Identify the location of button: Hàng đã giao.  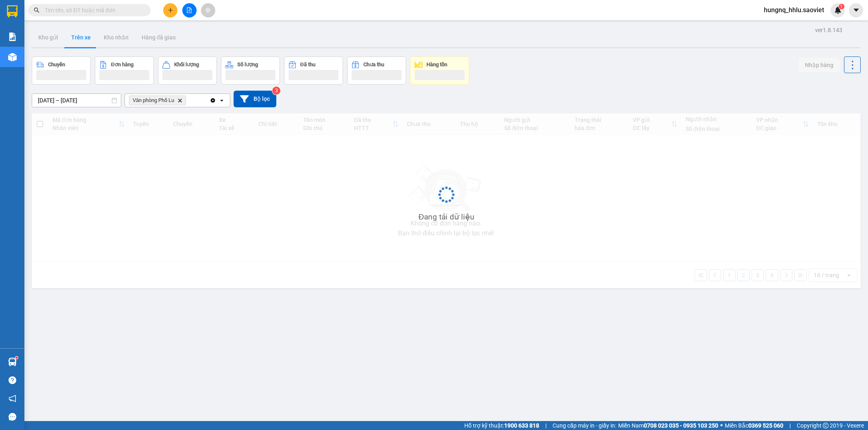
(159, 37).